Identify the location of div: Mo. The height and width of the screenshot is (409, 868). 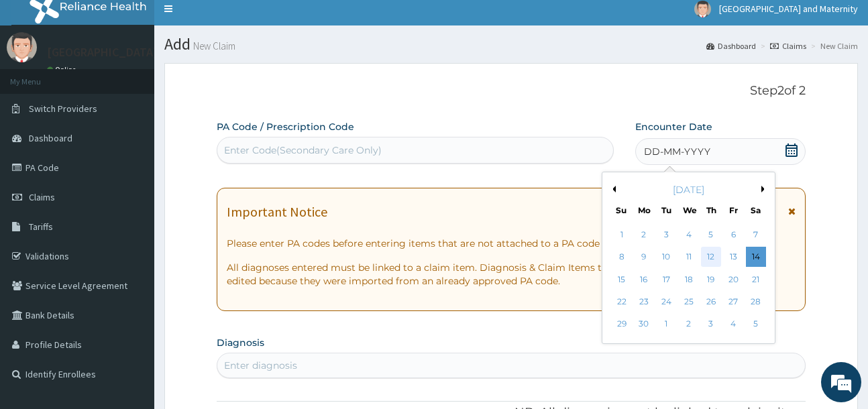
(643, 209).